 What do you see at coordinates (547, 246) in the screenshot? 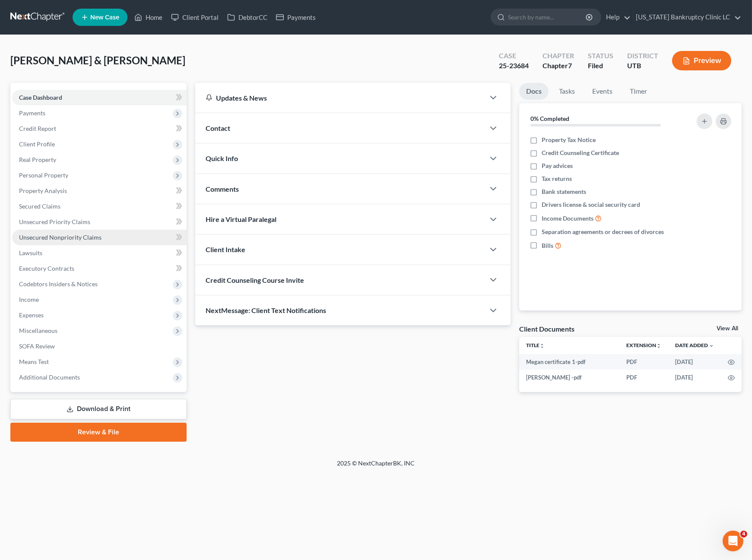
I see `span: Bills` at bounding box center [547, 246].